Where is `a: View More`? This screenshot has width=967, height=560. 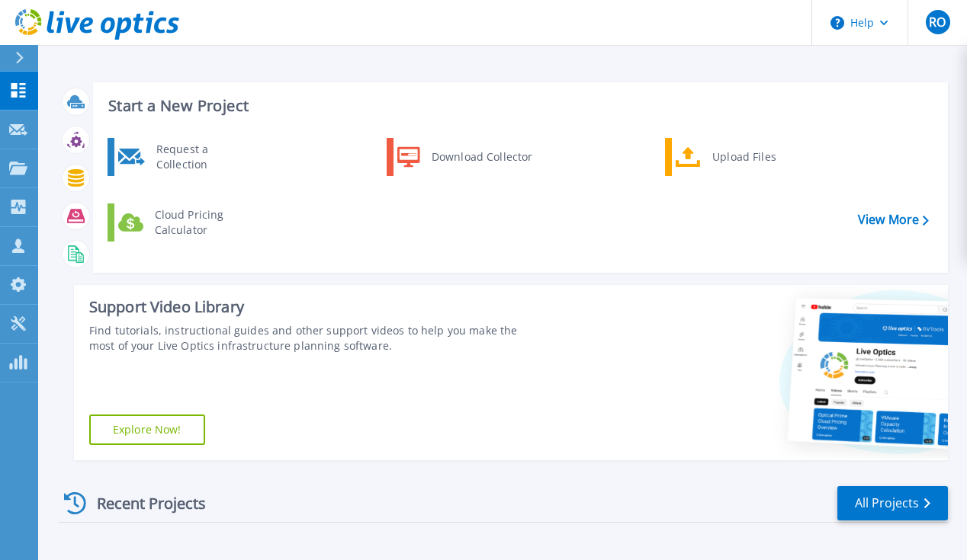 a: View More is located at coordinates (893, 219).